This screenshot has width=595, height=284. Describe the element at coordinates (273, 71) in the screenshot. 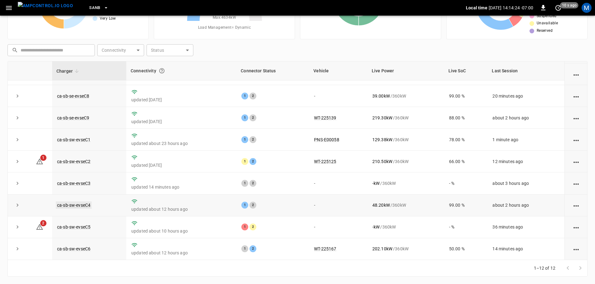

I see `th: Connector Status` at that location.